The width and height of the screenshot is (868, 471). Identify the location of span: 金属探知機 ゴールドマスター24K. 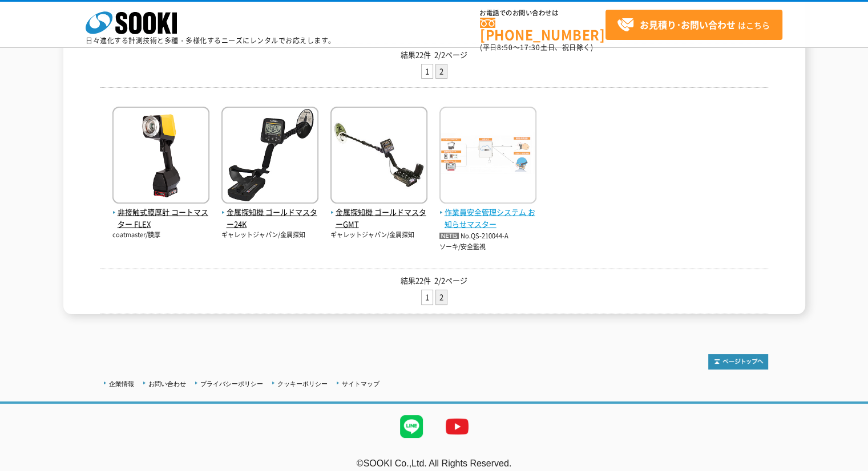
(270, 219).